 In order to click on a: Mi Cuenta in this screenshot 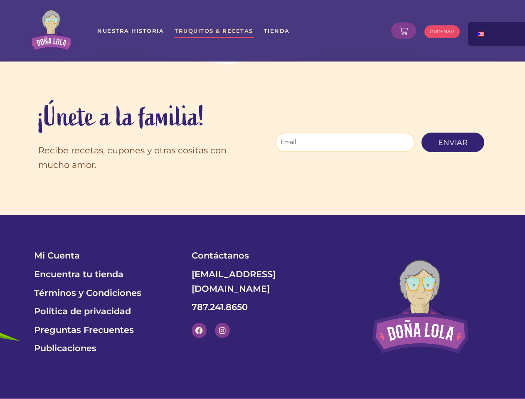, I will do `click(105, 256)`.